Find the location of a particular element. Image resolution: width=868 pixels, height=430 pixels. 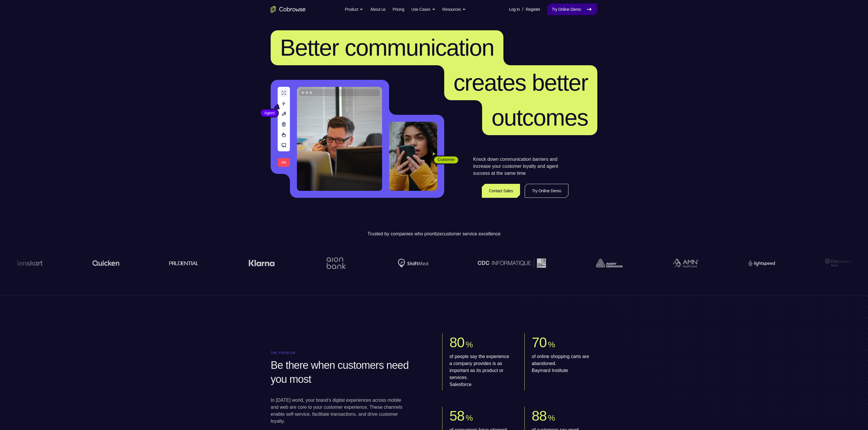

img: Shiftmed is located at coordinates (413, 263).